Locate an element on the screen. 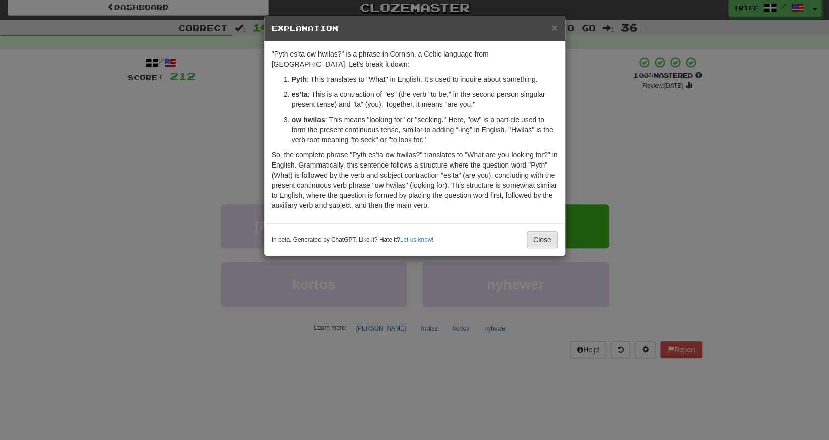  p: : This translates to "What" in English. It's used to inquire about something. is located at coordinates (425, 79).